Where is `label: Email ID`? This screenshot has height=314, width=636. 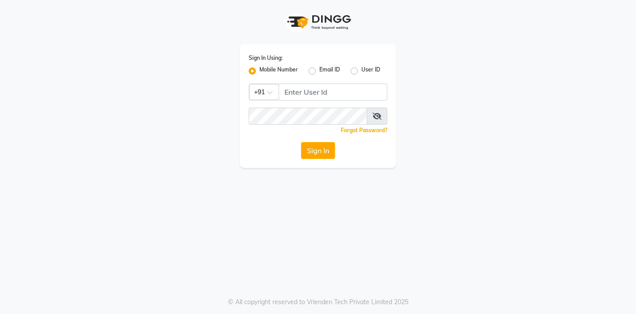
label: Email ID is located at coordinates (329, 71).